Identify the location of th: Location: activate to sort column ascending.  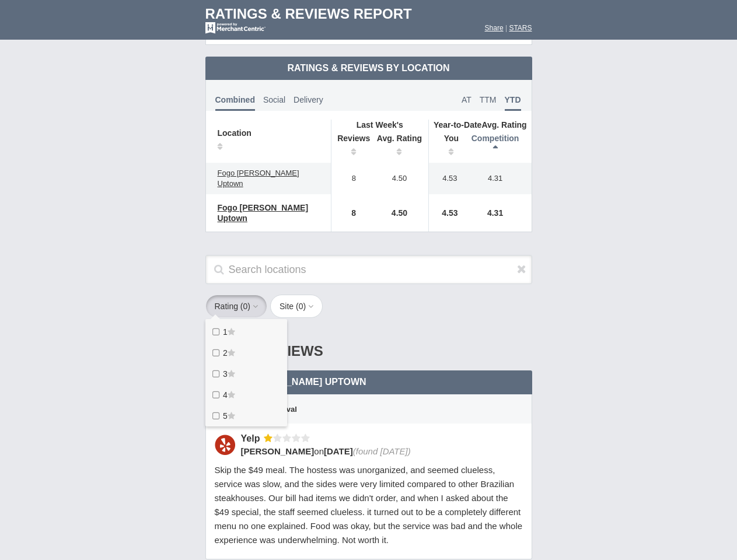
(268, 141).